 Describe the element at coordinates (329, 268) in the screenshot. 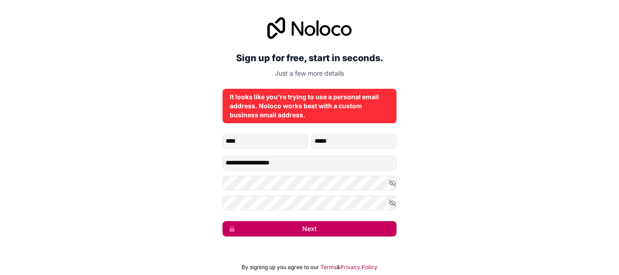

I see `a: Terms` at that location.